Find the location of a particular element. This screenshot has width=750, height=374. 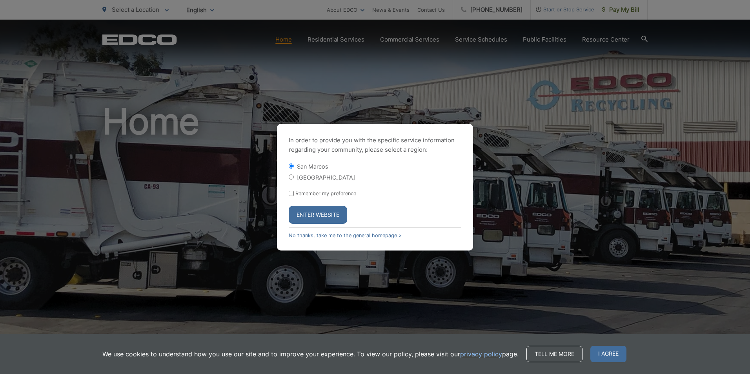

label: San Marcos is located at coordinates (312, 166).